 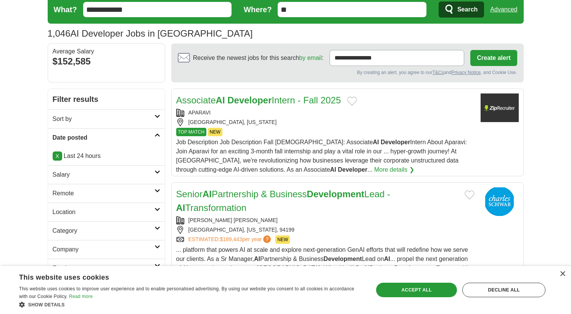 What do you see at coordinates (103, 175) in the screenshot?
I see `h2: Salary` at bounding box center [103, 175].